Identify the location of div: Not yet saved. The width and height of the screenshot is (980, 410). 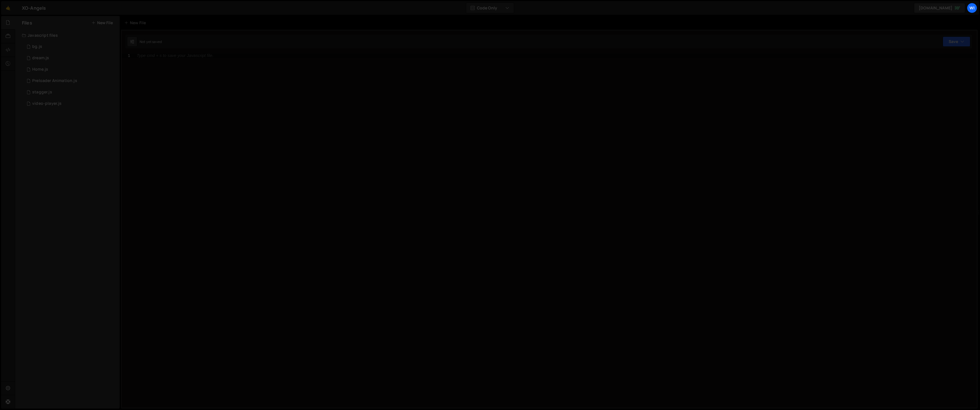
(150, 42).